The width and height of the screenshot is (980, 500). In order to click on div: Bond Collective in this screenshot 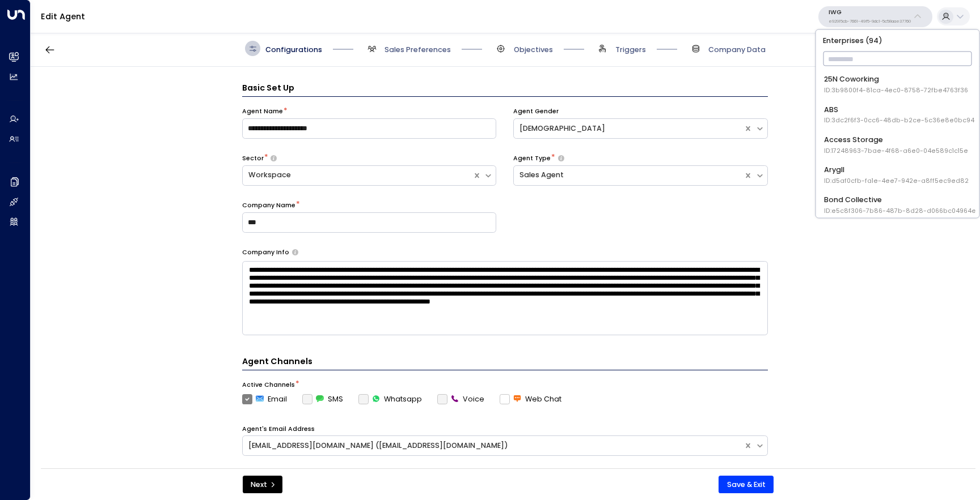, I will do `click(900, 204)`.